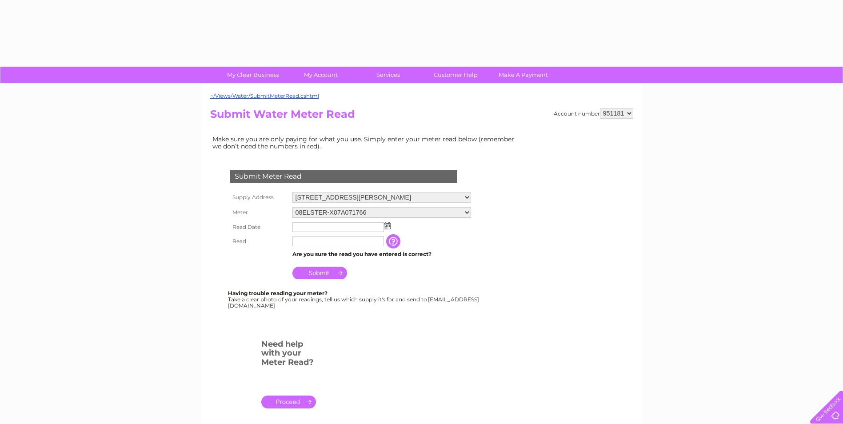 The height and width of the screenshot is (424, 843). Describe the element at coordinates (382, 254) in the screenshot. I see `td: Are you sure the read you have entered is correct?` at that location.